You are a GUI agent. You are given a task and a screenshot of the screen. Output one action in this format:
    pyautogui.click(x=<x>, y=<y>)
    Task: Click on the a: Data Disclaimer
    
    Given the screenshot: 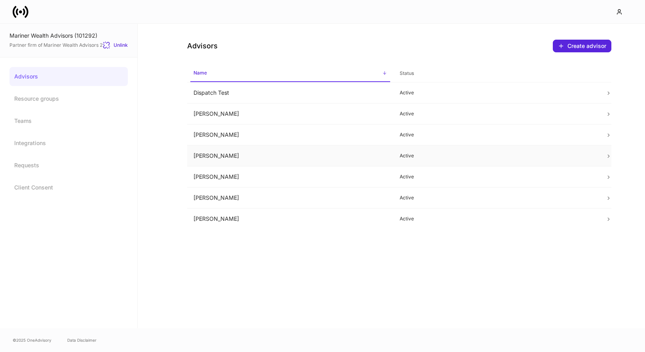 What is the action you would take?
    pyautogui.click(x=82, y=340)
    